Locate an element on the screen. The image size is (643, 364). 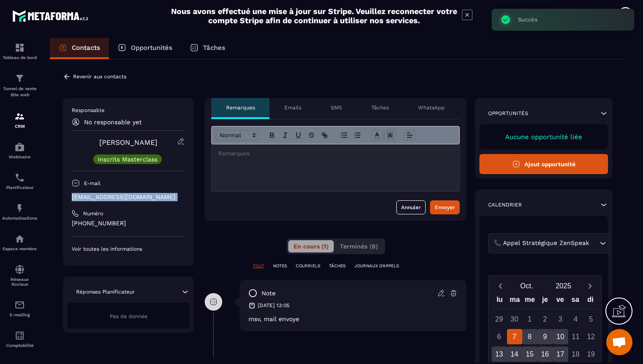
div: lu is located at coordinates (500, 301).